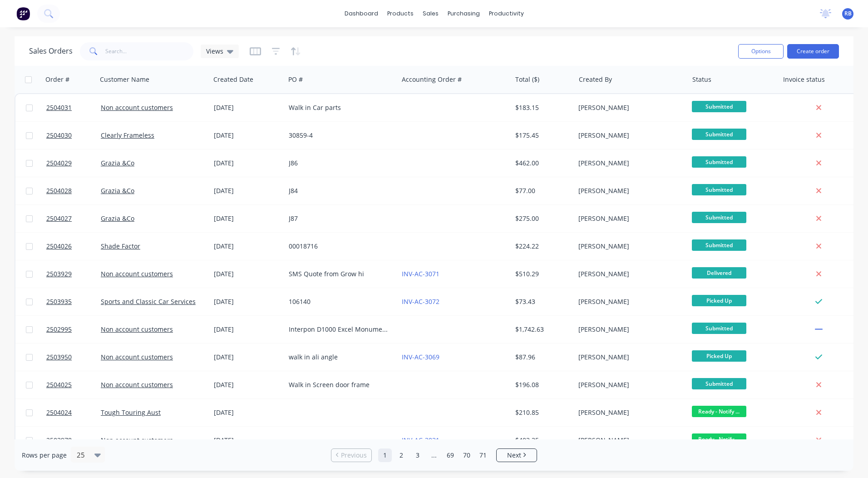  What do you see at coordinates (813, 52) in the screenshot?
I see `button: Create order` at bounding box center [813, 52].